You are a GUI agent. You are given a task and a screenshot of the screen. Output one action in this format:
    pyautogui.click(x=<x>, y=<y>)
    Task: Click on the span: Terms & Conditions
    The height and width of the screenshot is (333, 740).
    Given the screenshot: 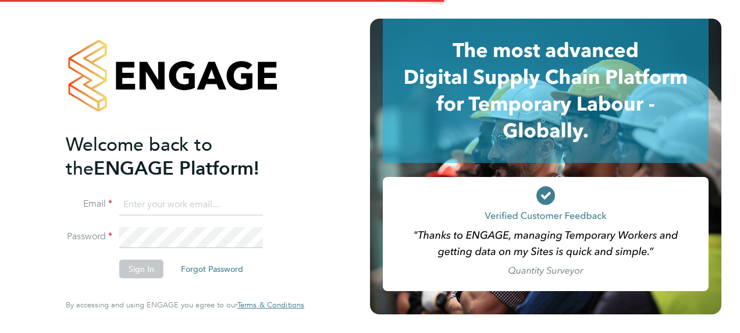 What is the action you would take?
    pyautogui.click(x=271, y=304)
    